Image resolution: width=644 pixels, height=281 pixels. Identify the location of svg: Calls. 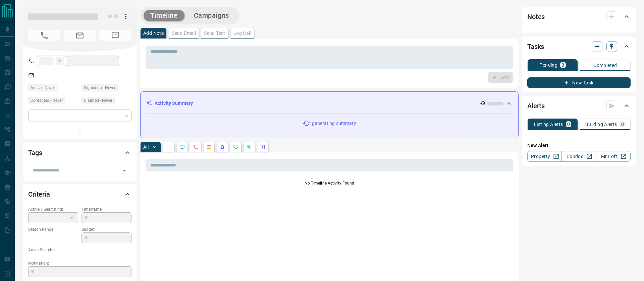
(195, 147).